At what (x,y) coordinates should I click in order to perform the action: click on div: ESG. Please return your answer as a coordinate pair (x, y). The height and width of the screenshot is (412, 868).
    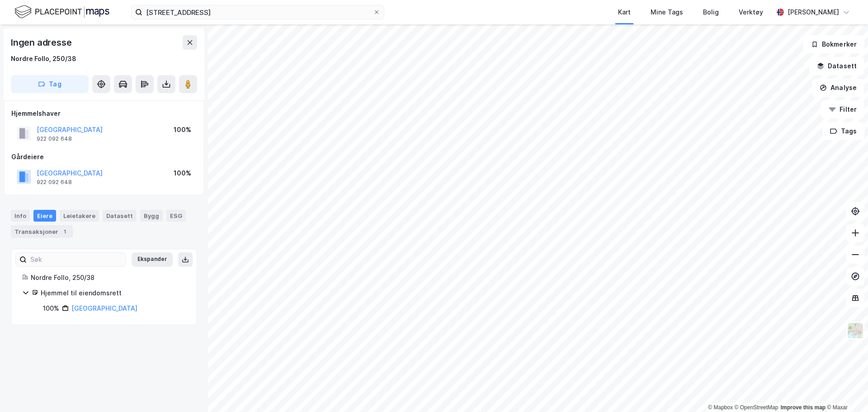
    Looking at the image, I should click on (176, 216).